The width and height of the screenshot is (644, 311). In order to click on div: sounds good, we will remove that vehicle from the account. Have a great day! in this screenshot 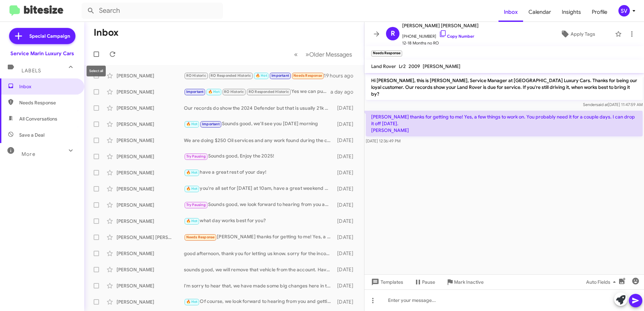, I will do `click(259, 270)`.